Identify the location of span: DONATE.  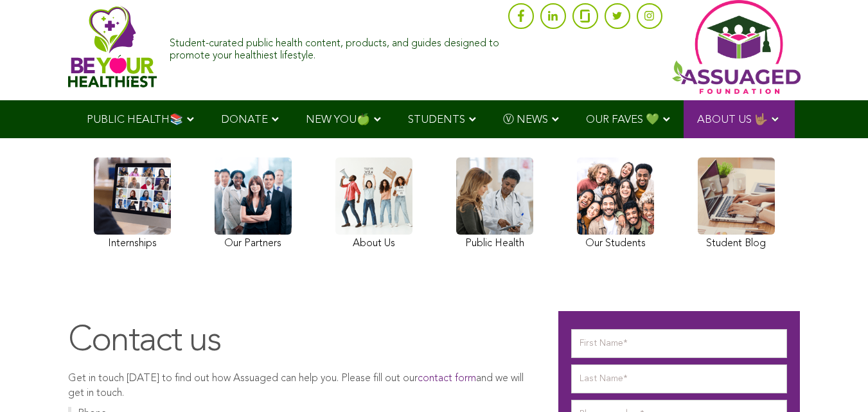
(244, 119).